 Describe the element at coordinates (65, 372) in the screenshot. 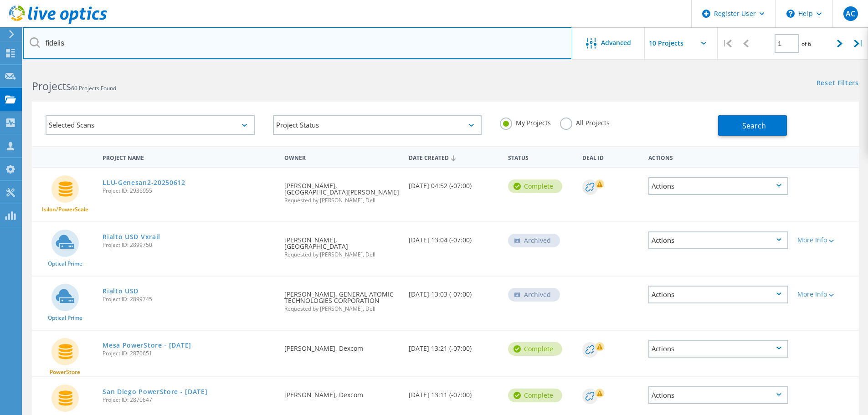

I see `span: PowerStore` at that location.